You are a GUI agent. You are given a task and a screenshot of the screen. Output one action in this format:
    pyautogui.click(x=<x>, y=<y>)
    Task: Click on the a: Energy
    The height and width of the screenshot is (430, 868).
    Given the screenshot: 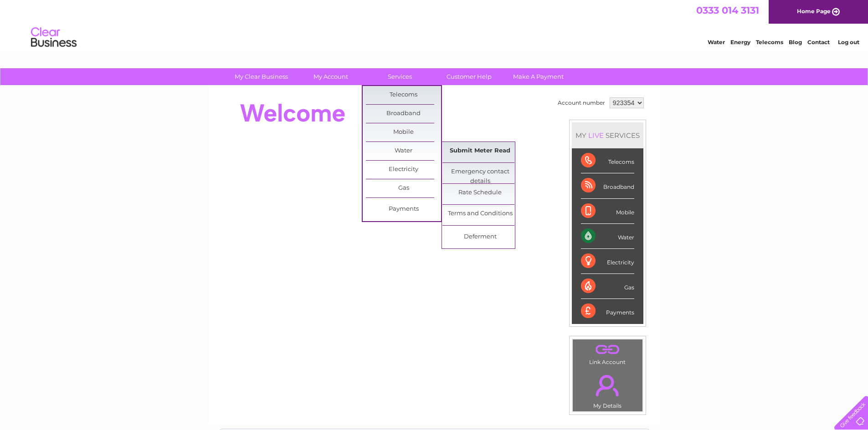 What is the action you would take?
    pyautogui.click(x=741, y=42)
    